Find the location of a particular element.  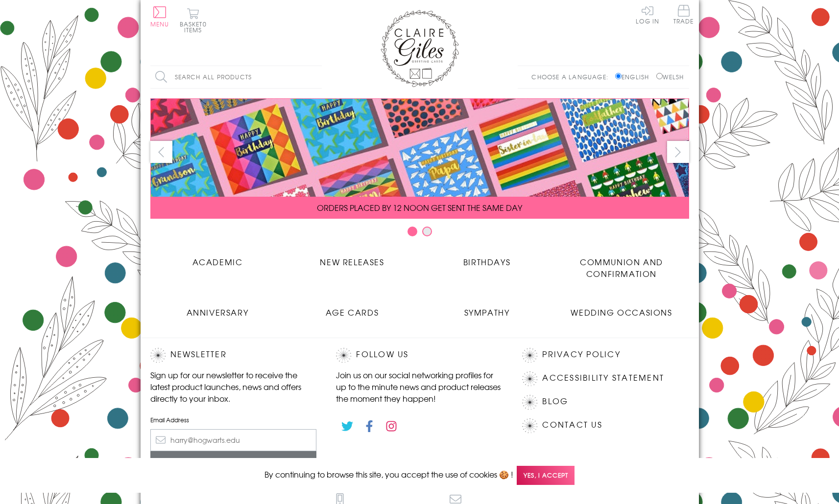

span: Trade is located at coordinates (683, 14).